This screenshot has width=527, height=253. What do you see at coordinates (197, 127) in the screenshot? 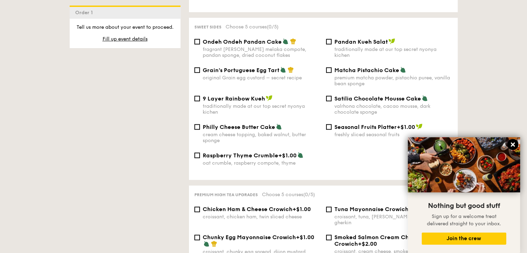
I see `input: Philly Cheese Butter Cakecream cheese topping, baked walnut, butter sponge` at bounding box center [197, 127].